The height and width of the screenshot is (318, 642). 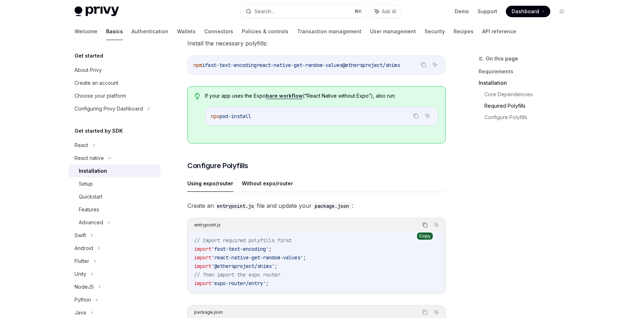 What do you see at coordinates (462, 11) in the screenshot?
I see `a: Demo` at bounding box center [462, 11].